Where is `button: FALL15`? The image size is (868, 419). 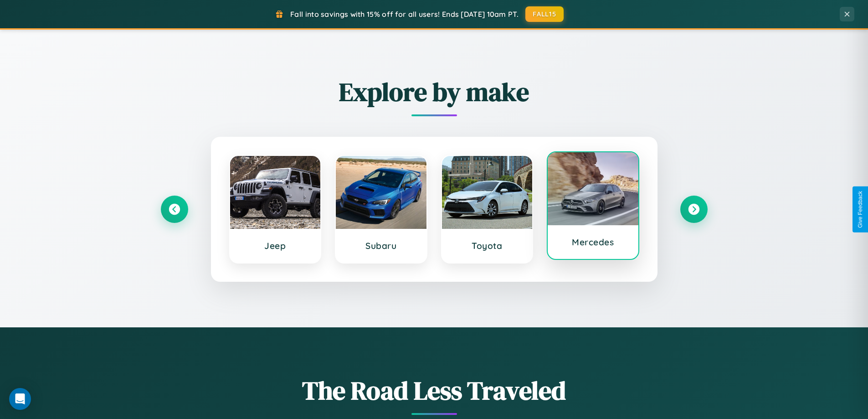 button: FALL15 is located at coordinates (545, 14).